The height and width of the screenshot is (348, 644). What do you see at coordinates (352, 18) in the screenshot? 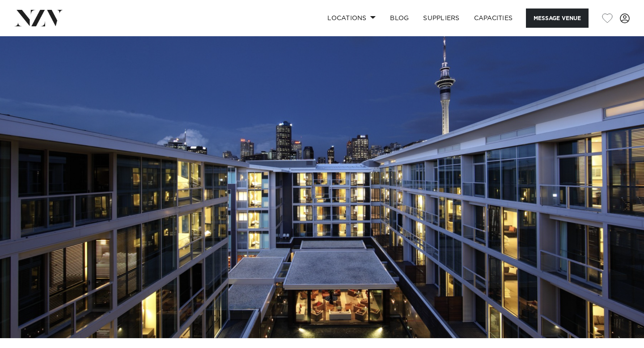
I see `a: Locations` at bounding box center [352, 18].